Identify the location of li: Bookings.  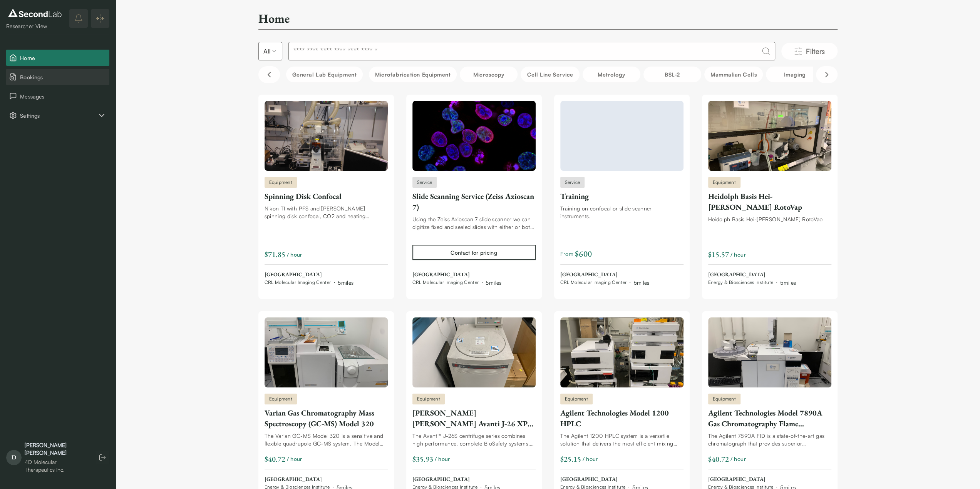
(58, 77).